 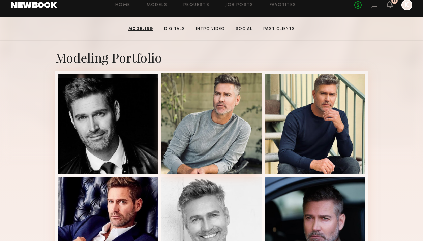 What do you see at coordinates (157, 5) in the screenshot?
I see `a: Models` at bounding box center [157, 5].